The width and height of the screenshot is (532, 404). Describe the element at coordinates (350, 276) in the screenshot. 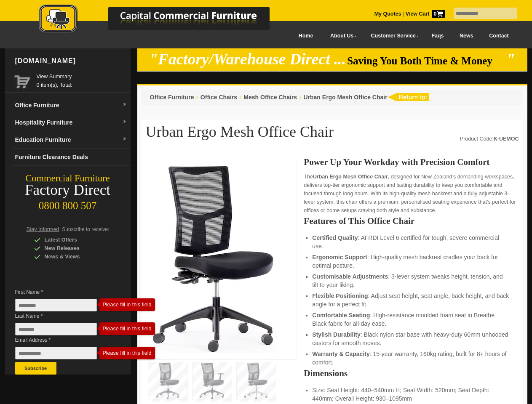

I see `strong: Customisable Adjustments` at that location.